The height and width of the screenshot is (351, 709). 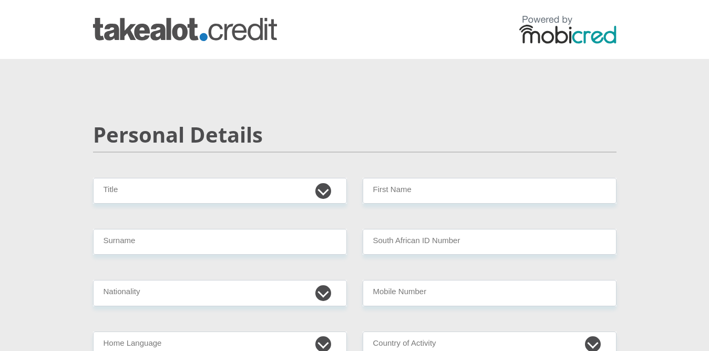 What do you see at coordinates (489, 292) in the screenshot?
I see `input: Contact Number` at bounding box center [489, 292].